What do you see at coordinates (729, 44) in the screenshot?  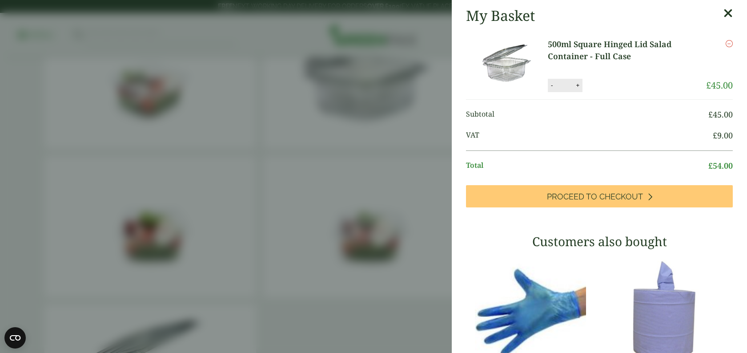 I see `a: Remove this item` at bounding box center [729, 44].